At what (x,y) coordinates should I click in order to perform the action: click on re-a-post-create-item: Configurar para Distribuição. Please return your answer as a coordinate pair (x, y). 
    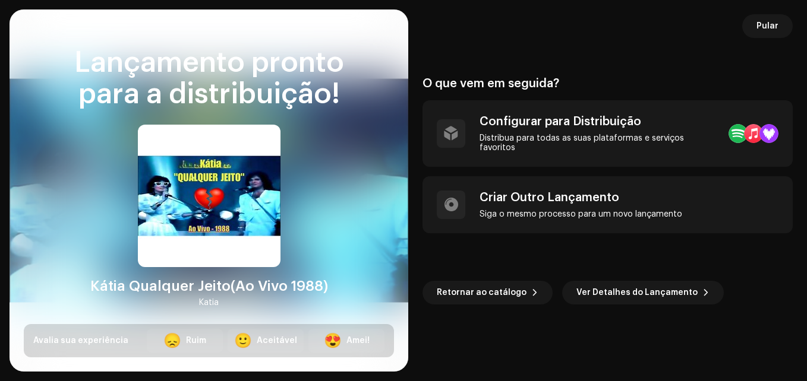
    Looking at the image, I should click on (607, 134).